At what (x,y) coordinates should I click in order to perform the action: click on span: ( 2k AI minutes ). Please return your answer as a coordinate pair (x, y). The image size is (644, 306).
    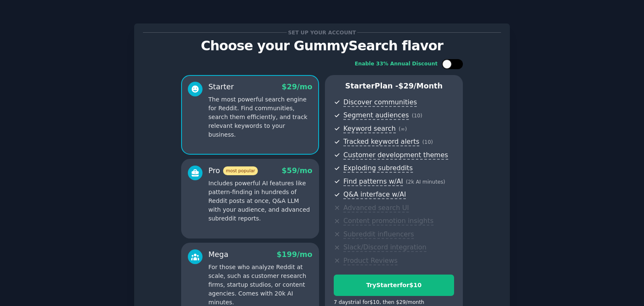
    Looking at the image, I should click on (425, 182).